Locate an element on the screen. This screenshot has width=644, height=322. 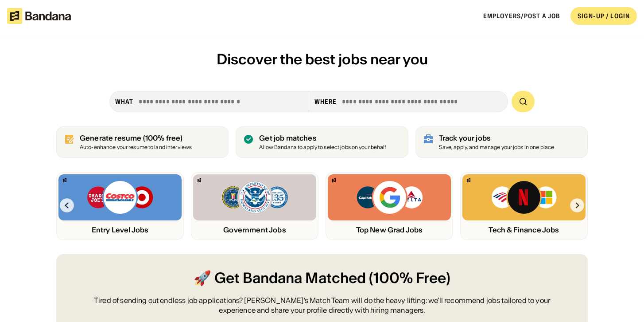
div: what is located at coordinates (124, 102).